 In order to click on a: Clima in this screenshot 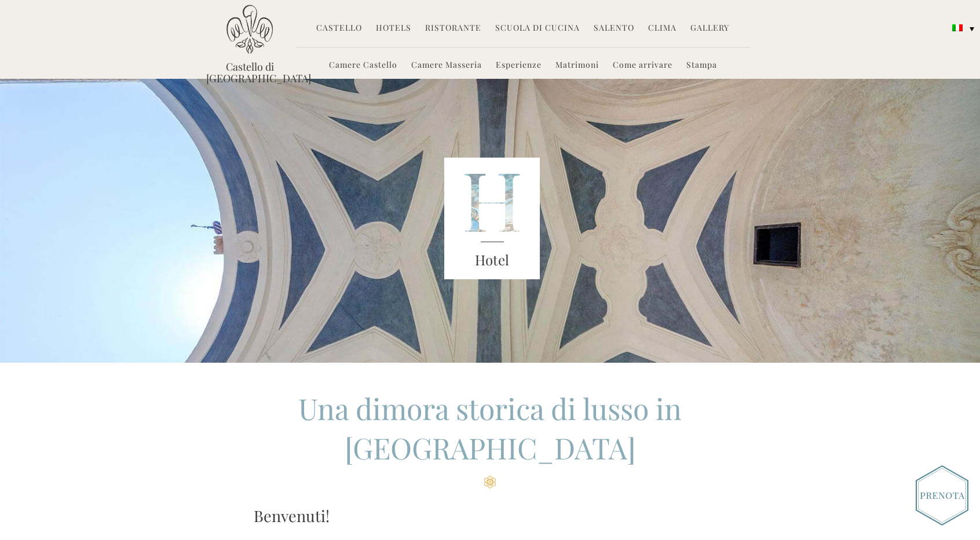, I will do `click(662, 28)`.